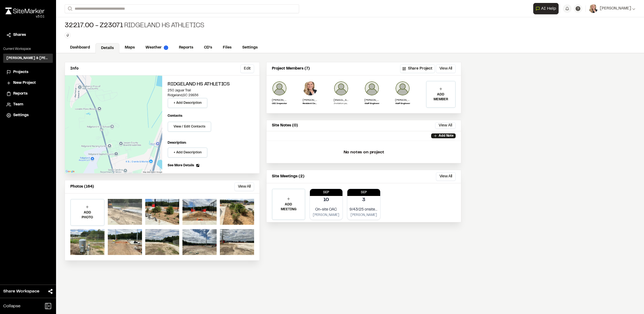  I want to click on span: New Project, so click(24, 83).